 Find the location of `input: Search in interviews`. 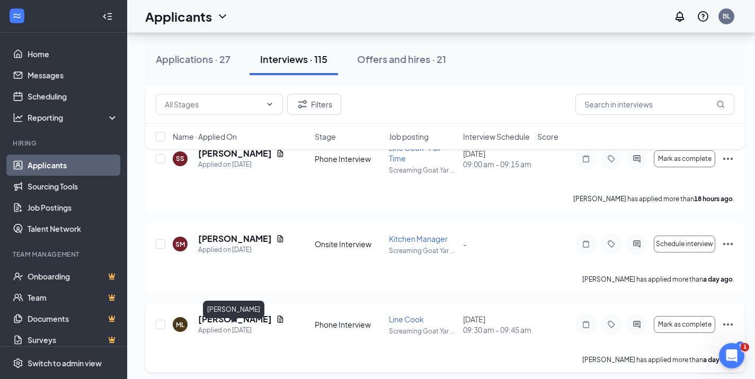

input: Search in interviews is located at coordinates (655, 104).